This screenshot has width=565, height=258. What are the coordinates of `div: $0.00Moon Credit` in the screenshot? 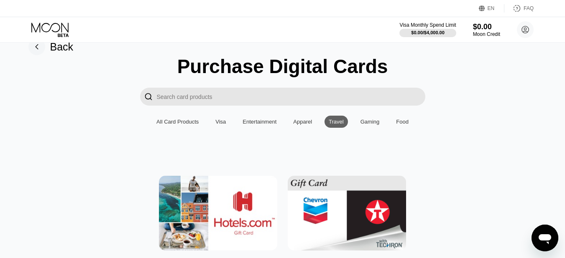 It's located at (486, 30).